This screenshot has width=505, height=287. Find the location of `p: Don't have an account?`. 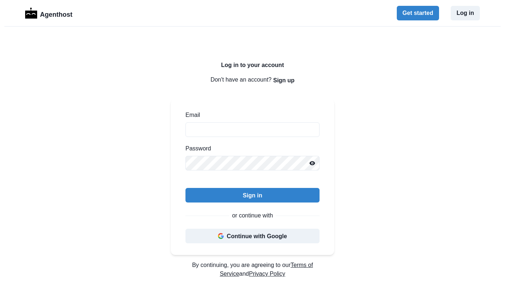

p: Don't have an account? is located at coordinates (253, 80).